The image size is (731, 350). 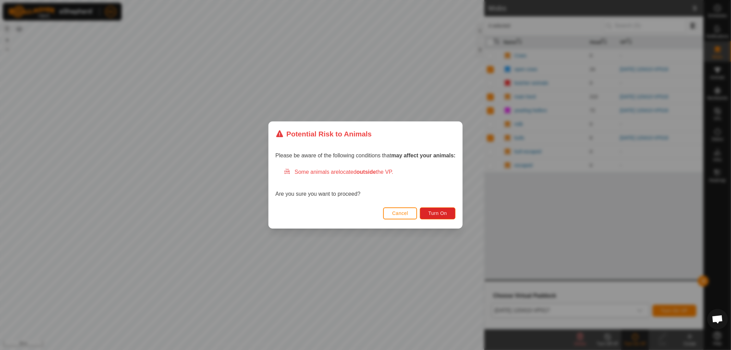 What do you see at coordinates (366, 172) in the screenshot?
I see `span: located the VP.` at bounding box center [366, 172].